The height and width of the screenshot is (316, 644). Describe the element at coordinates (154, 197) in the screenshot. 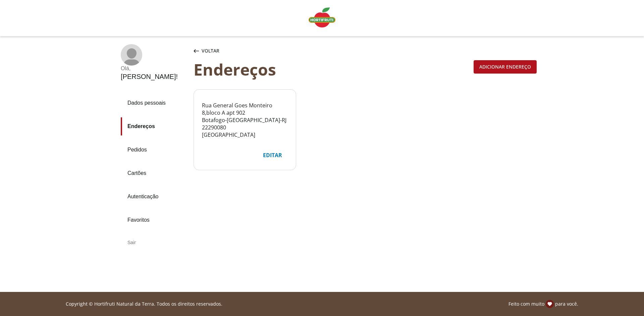

I see `a: Autenticação` at that location.